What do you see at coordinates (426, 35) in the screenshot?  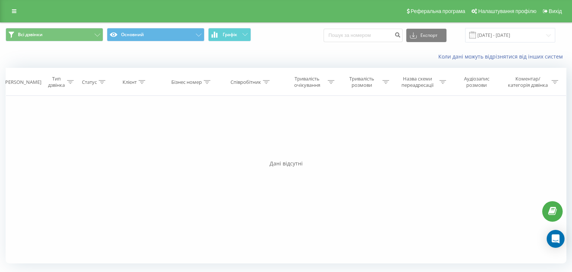 I see `button: Експорт` at bounding box center [426, 35].